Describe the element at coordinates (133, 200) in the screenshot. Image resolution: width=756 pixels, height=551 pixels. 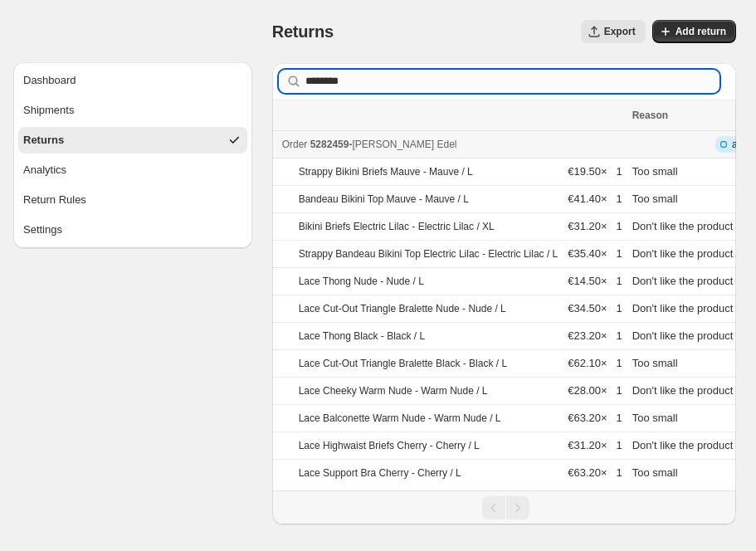
I see `button: Return Rules` at that location.